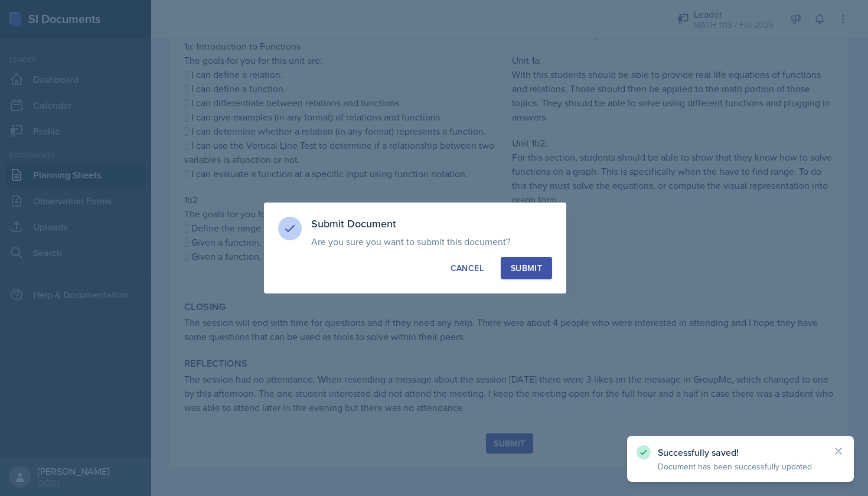  What do you see at coordinates (740, 452) in the screenshot?
I see `p: Successfully saved!` at bounding box center [740, 452].